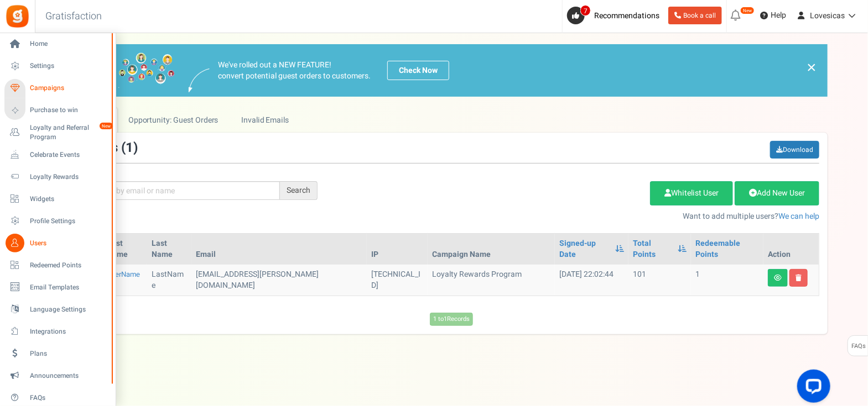 Image resolution: width=868 pixels, height=406 pixels. I want to click on span: Loyalty and Referral Program, so click(71, 133).